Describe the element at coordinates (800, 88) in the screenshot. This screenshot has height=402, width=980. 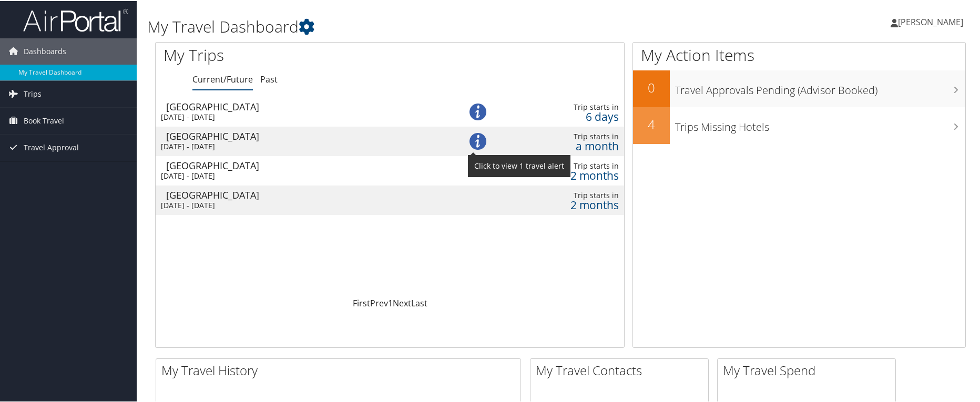
I see `a: 0Travel Approvals Pending (Advisor Booked)` at that location.